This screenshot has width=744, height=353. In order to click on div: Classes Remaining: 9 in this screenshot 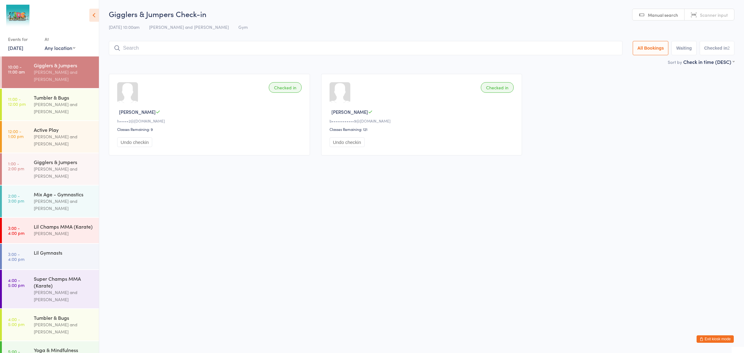, I will do `click(210, 129)`.